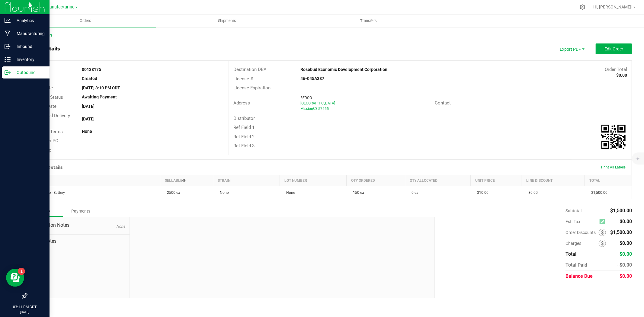 This screenshot has height=317, width=644. I want to click on strong: 46-045A387, so click(312, 79).